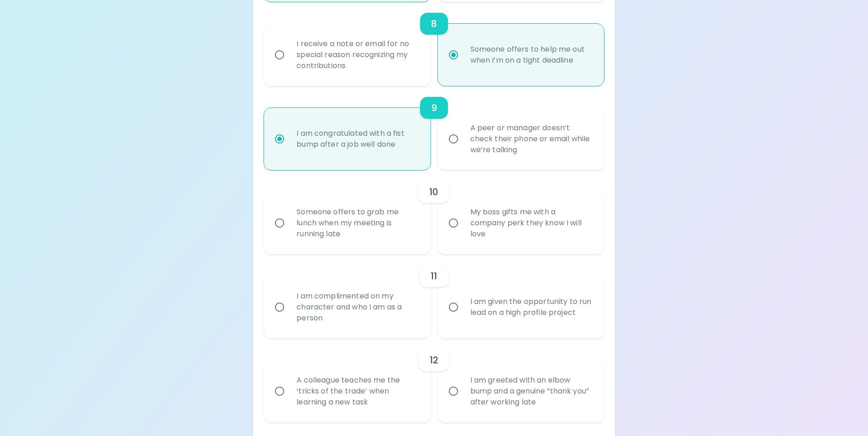 Image resolution: width=868 pixels, height=436 pixels. Describe the element at coordinates (357, 223) in the screenshot. I see `div: Someone offers to grab me lunch when my meeting is running late` at that location.